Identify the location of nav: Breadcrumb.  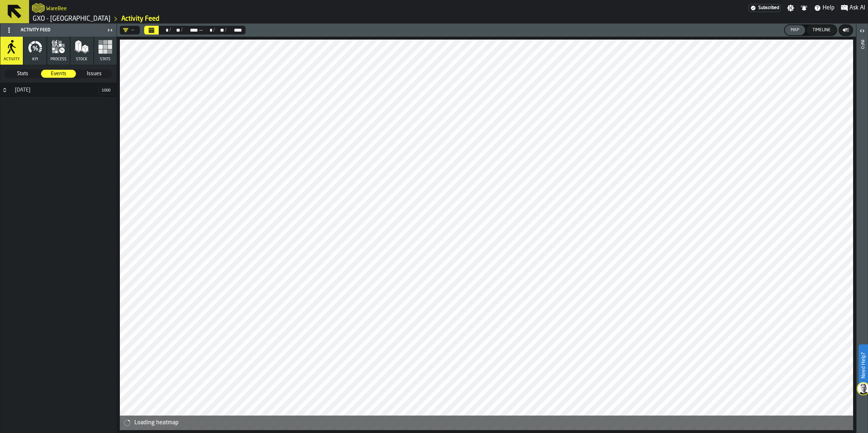
(240, 19).